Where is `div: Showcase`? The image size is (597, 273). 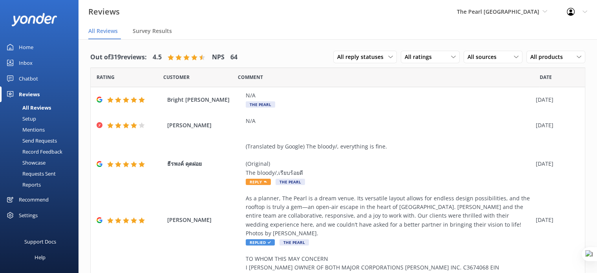
div: Showcase is located at coordinates (25, 162).